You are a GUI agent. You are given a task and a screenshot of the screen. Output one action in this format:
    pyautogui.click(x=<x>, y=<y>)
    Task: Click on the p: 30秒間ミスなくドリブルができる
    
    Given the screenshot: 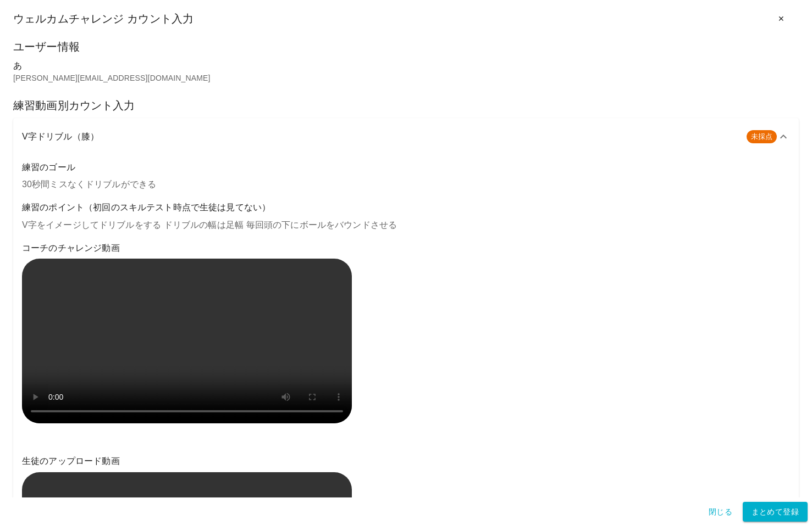 What is the action you would take?
    pyautogui.click(x=405, y=184)
    